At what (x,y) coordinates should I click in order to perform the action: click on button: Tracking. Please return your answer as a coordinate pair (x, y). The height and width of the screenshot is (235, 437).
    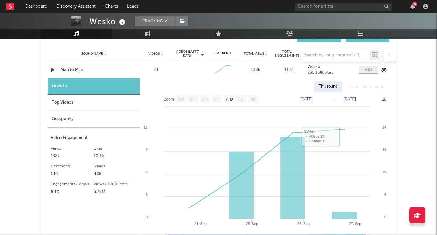
    Looking at the image, I should click on (155, 21).